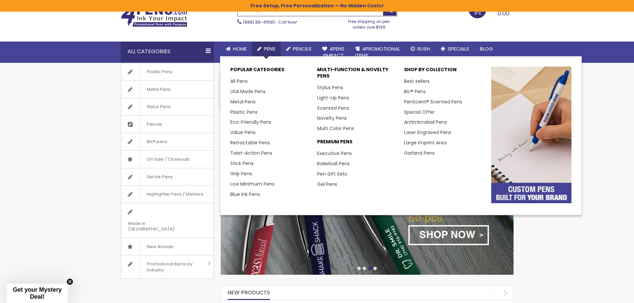  I want to click on span: Stylus Pens, so click(158, 107).